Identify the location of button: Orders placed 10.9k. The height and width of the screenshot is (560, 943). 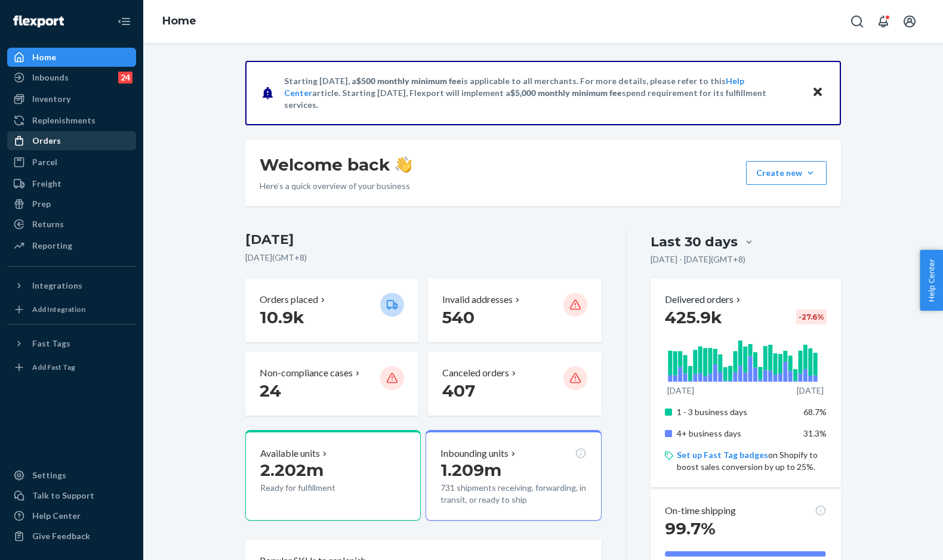
(331, 311).